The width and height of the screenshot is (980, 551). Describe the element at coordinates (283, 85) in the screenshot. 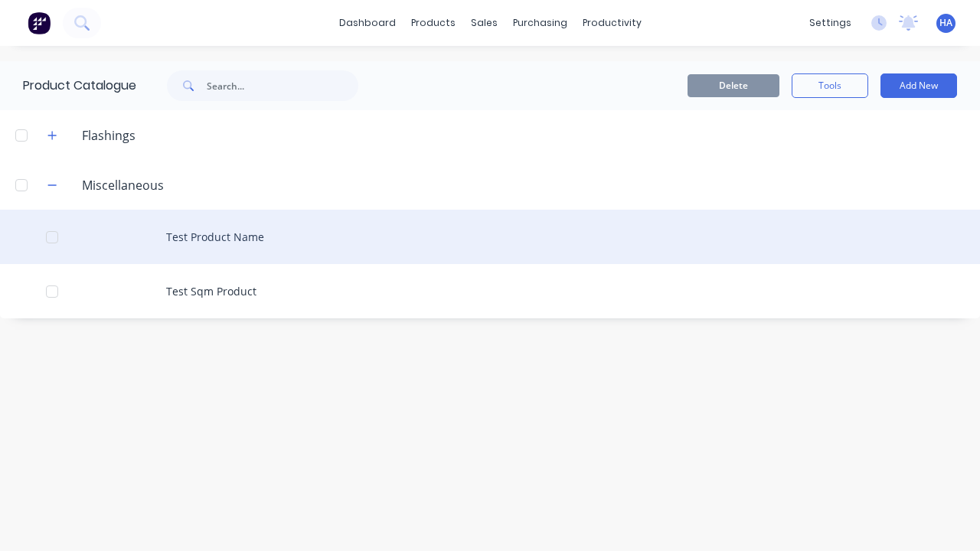

I see `input: Search...` at that location.